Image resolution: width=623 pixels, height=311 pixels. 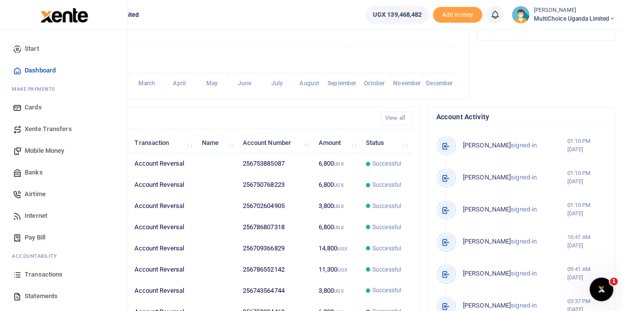 I want to click on tspan: August, so click(x=309, y=83).